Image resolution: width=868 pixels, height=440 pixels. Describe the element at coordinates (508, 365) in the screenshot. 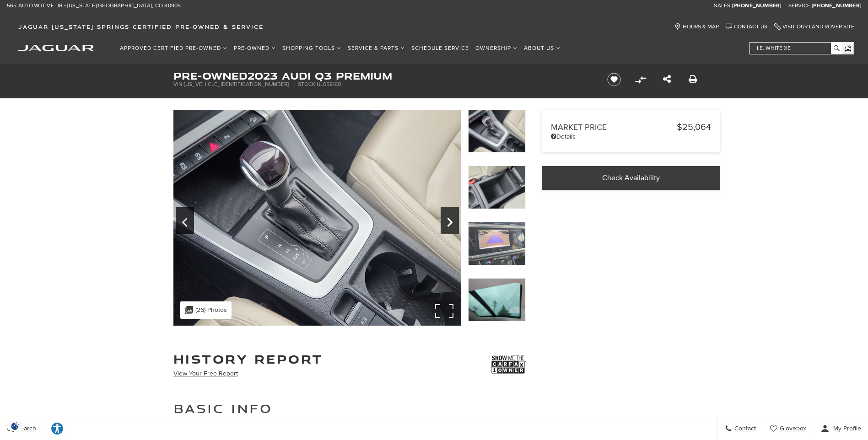

I see `img: Show me the Carfax` at that location.